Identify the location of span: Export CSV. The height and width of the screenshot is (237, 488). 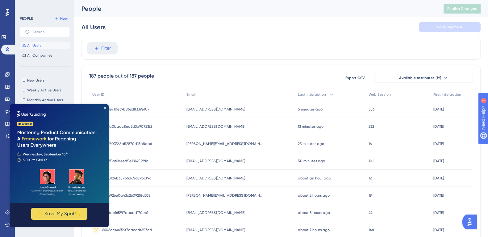
(355, 78).